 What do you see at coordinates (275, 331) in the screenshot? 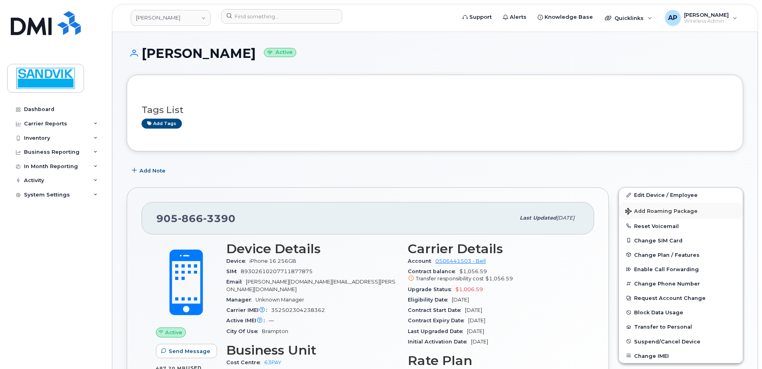
I see `span: Brampton` at bounding box center [275, 331].